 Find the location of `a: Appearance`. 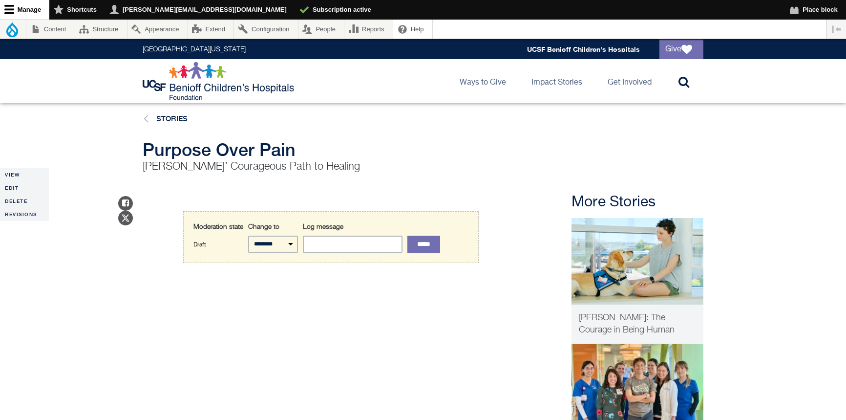

a: Appearance is located at coordinates (157, 29).